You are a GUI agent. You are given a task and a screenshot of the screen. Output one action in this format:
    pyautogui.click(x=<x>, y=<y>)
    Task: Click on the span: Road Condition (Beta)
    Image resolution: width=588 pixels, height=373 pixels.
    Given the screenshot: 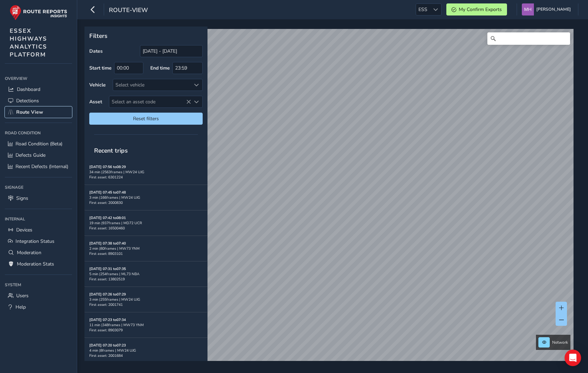 What is the action you would take?
    pyautogui.click(x=39, y=143)
    